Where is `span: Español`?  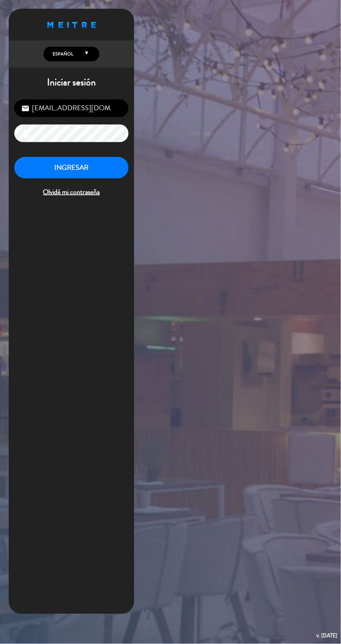 span: Español is located at coordinates (62, 54).